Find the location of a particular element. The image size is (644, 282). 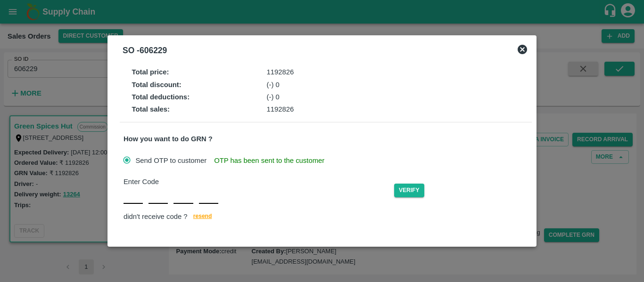

span: Send OTP to customer is located at coordinates (171, 161).